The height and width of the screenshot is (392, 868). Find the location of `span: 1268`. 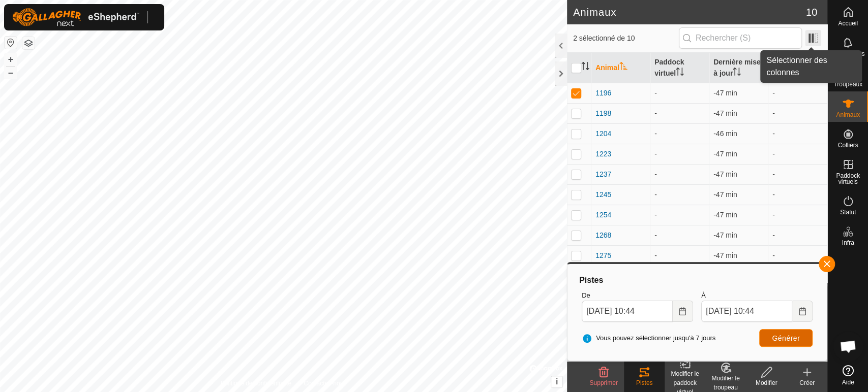

span: 1268 is located at coordinates (603, 235).